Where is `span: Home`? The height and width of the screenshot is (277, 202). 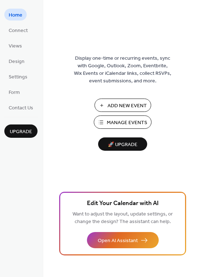 span: Home is located at coordinates (15, 15).